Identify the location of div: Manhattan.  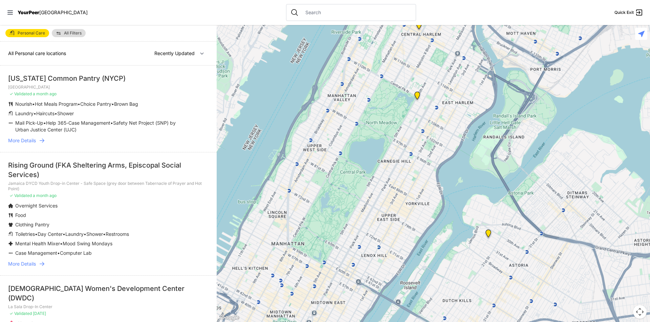
(417, 97).